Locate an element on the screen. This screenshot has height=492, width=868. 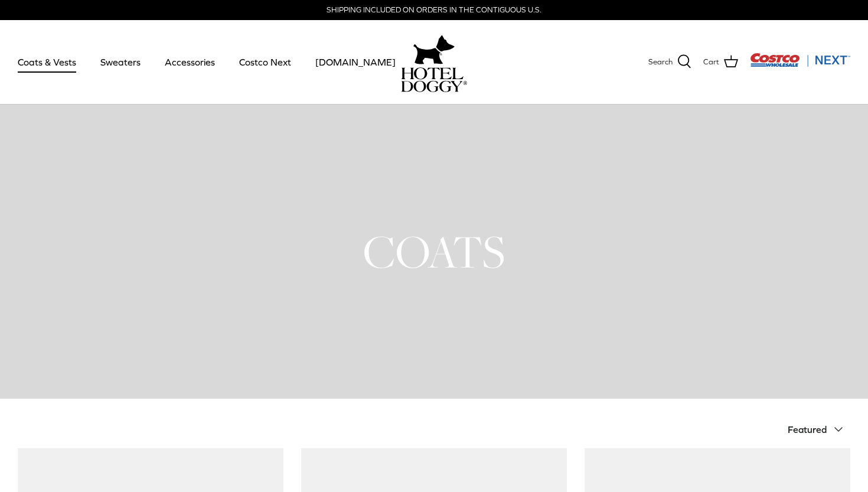
img: hoteldoggycom is located at coordinates (434, 80).